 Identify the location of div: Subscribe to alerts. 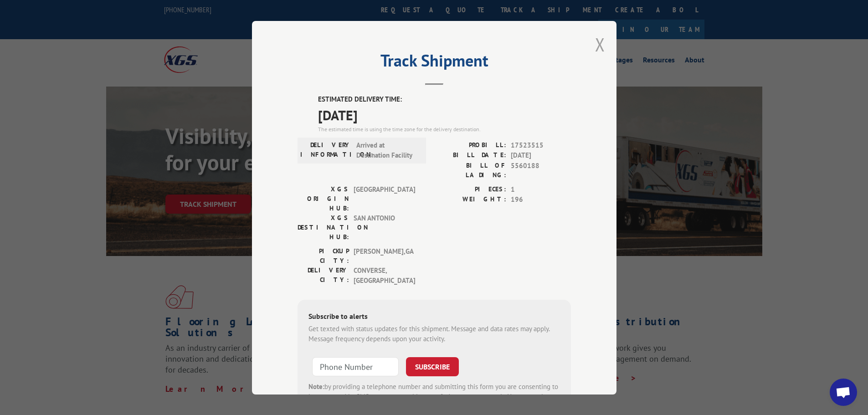
(434, 317).